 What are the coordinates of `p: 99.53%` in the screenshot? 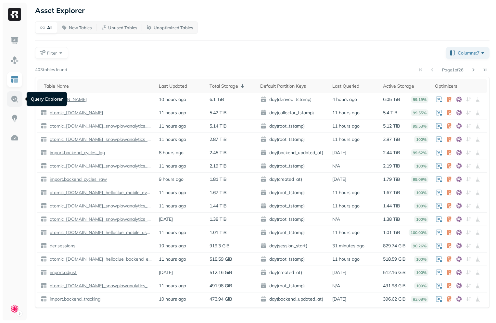 It's located at (420, 126).